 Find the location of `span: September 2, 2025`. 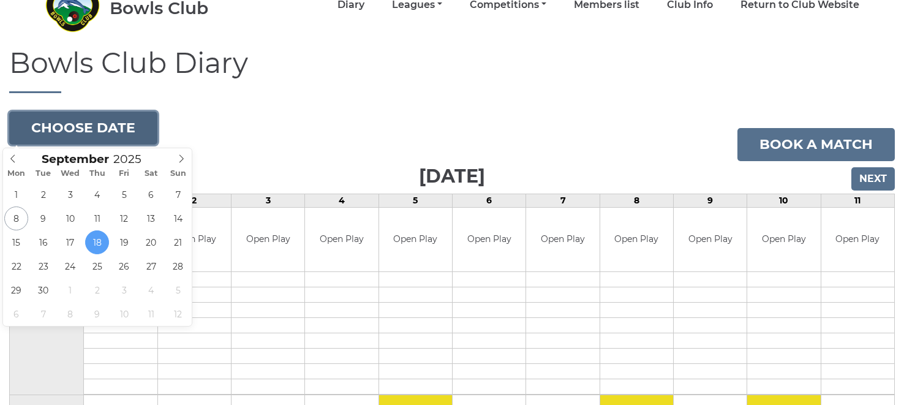

span: September 2, 2025 is located at coordinates (43, 194).